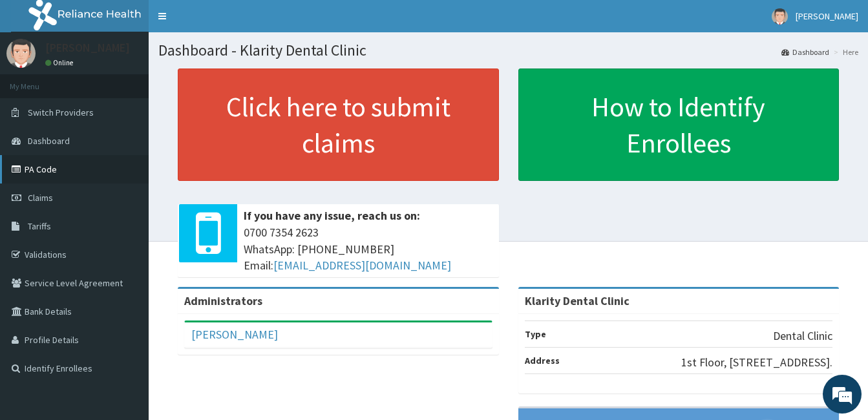 This screenshot has height=420, width=868. I want to click on b: Address, so click(542, 361).